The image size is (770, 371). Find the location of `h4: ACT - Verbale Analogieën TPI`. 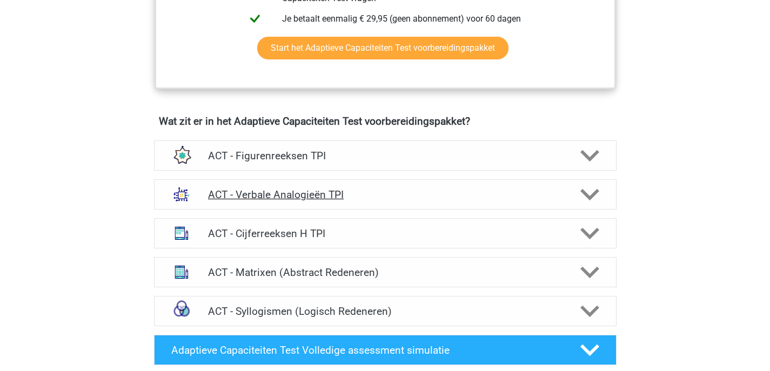

h4: ACT - Verbale Analogieën TPI is located at coordinates (385, 195).